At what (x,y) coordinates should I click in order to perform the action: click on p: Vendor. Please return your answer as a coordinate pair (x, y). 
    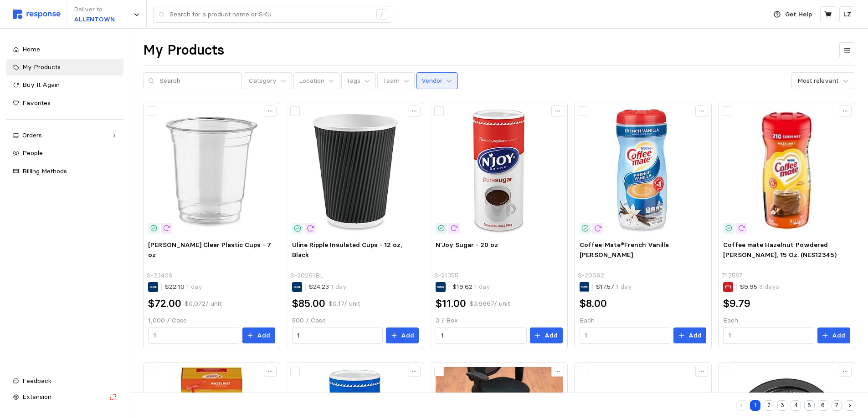
    Looking at the image, I should click on (432, 81).